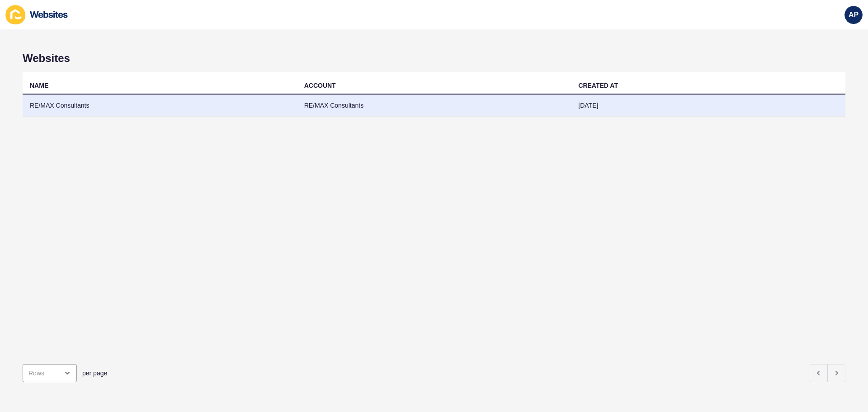 This screenshot has width=868, height=412. I want to click on div: open menu, so click(50, 373).